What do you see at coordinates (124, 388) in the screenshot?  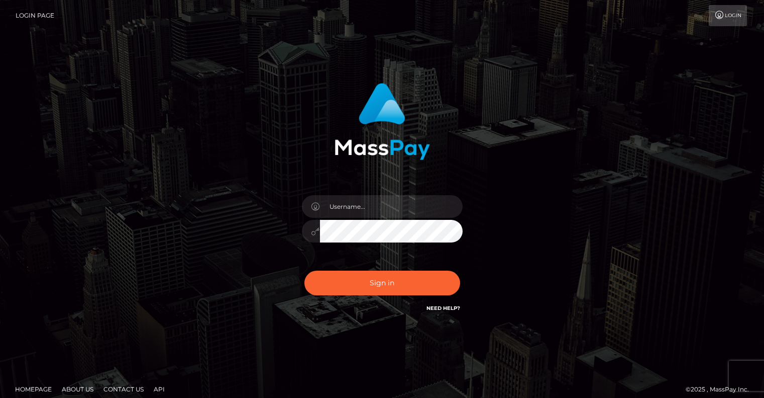 I see `a: Contact Us` at bounding box center [124, 388].